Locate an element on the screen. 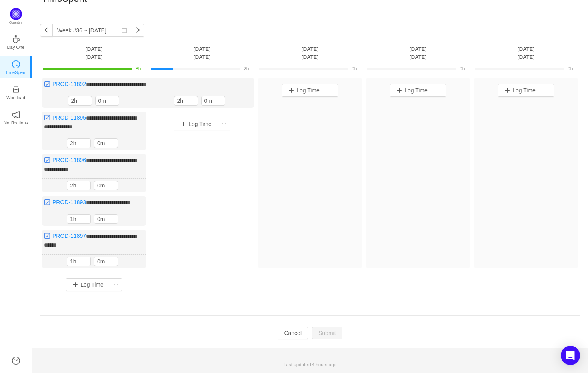 Image resolution: width=588 pixels, height=373 pixels. a: PROD-11897 is located at coordinates (69, 236).